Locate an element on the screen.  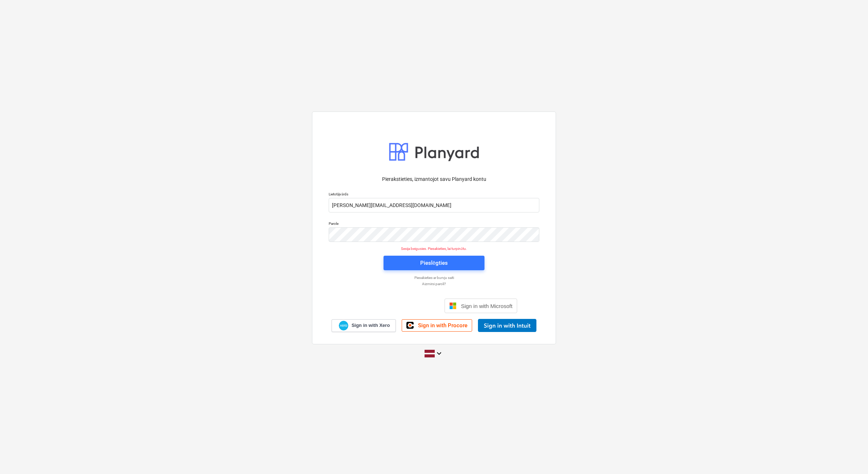
span: Sign in with Microsoft is located at coordinates (487, 306).